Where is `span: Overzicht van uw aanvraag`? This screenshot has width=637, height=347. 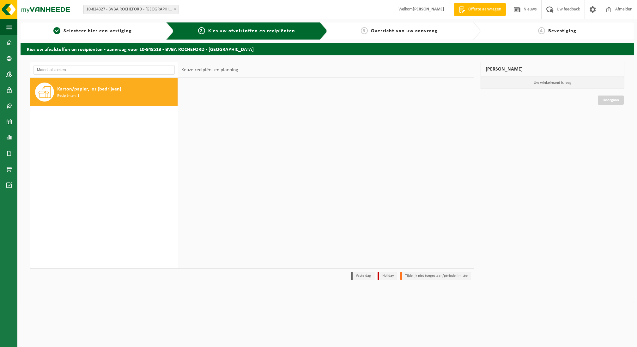 span: Overzicht van uw aanvraag is located at coordinates (404, 31).